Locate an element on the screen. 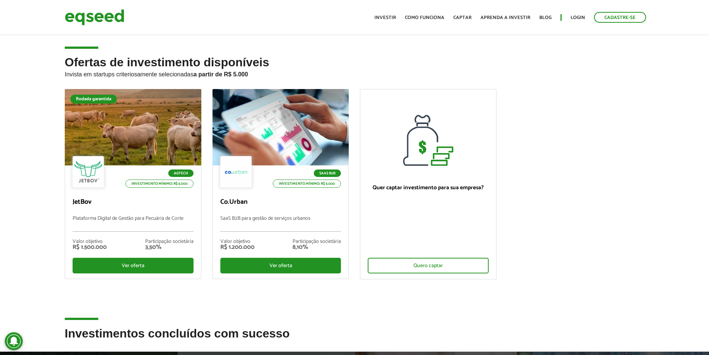 The height and width of the screenshot is (355, 709). a: Rodada garantida Agtech Investimento mínimo: R$ 5.000 JetBov Plataforma Digital de Gestão para Pe... is located at coordinates (133, 184).